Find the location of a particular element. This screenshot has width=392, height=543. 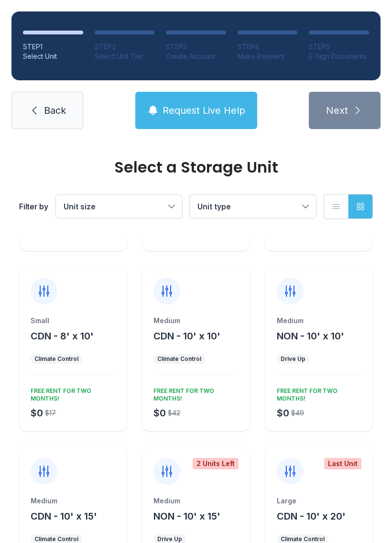

button: Unit size is located at coordinates (119, 207).